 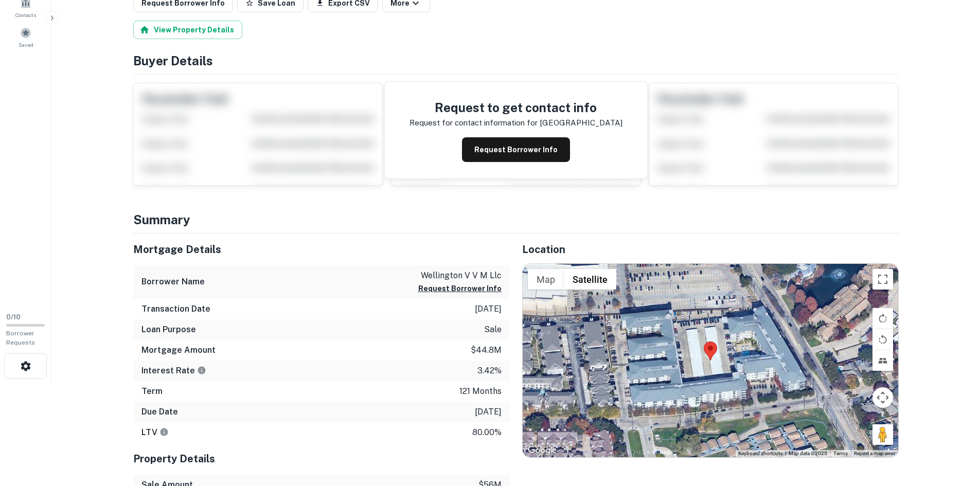 I want to click on h5: Mortgage Details, so click(x=321, y=249).